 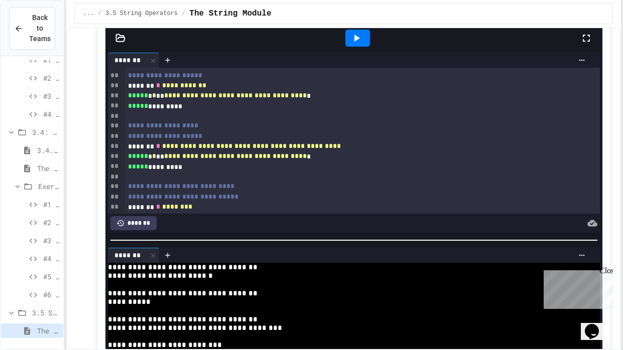 I want to click on span: Exercise - Mathematical Operators, so click(x=49, y=186).